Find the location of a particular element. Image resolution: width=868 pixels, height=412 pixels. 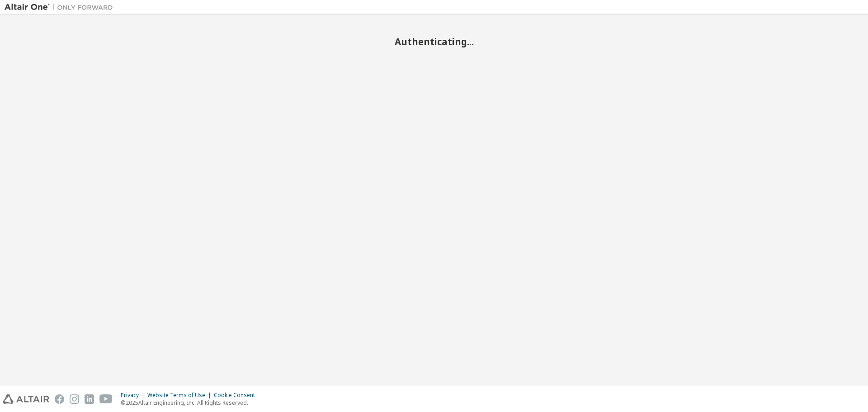

div: Privacy is located at coordinates (134, 396).